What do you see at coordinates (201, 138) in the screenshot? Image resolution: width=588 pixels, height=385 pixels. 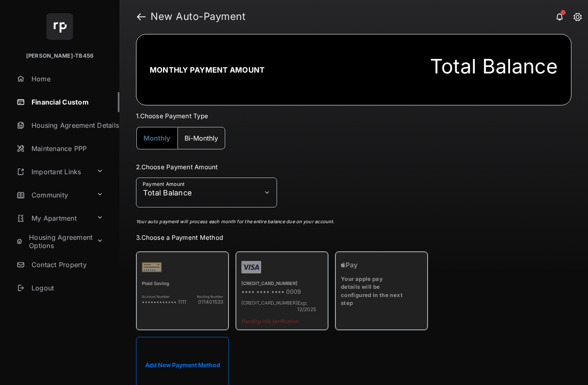 I see `button: Bi-Monthly` at bounding box center [201, 138].